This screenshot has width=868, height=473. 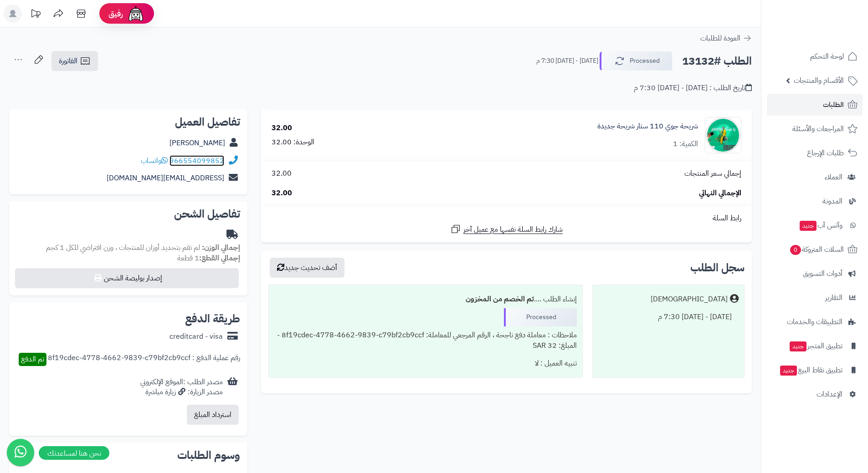 What do you see at coordinates (721, 38) in the screenshot?
I see `span: العودة للطلبات` at bounding box center [721, 38].